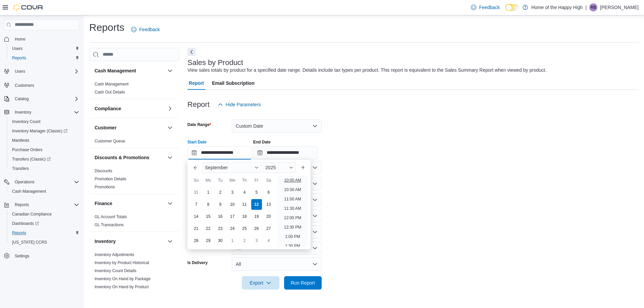  Describe the element at coordinates (216, 168) in the screenshot. I see `span: September` at that location.